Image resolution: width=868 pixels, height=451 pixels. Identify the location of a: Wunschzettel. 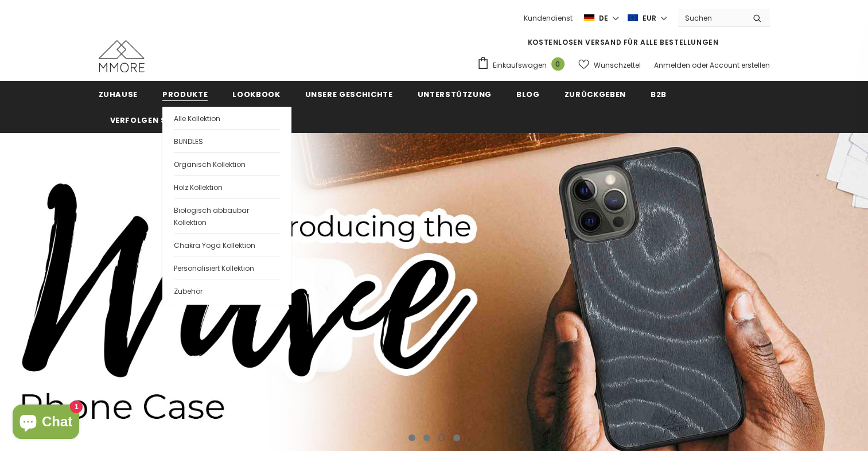
(609, 65).